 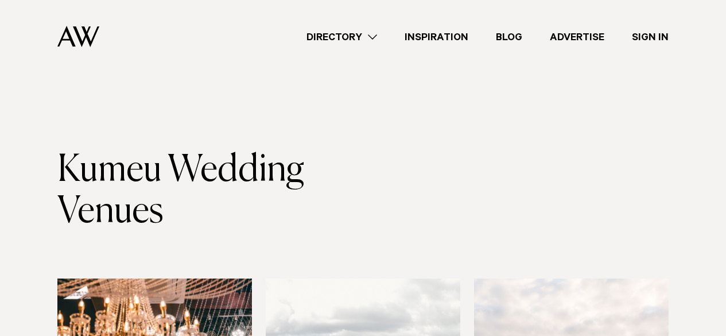 What do you see at coordinates (436, 37) in the screenshot?
I see `a: Inspiration` at bounding box center [436, 37].